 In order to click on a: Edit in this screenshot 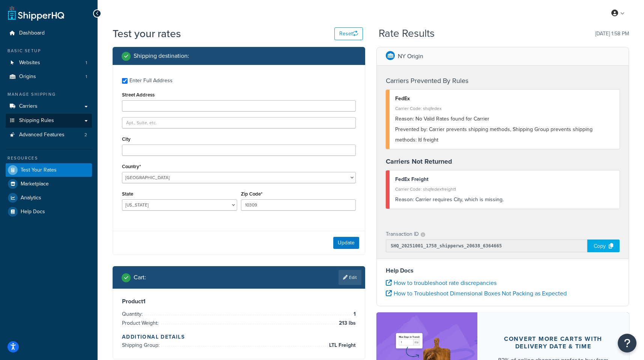, I will do `click(350, 277)`.